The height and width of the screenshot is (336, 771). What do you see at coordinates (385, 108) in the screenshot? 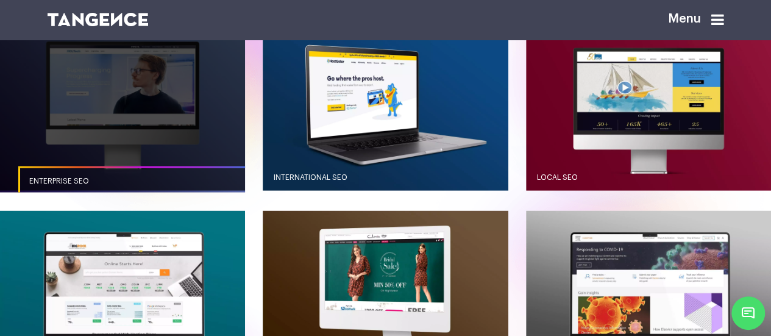
I see `button: International SEO` at bounding box center [385, 108].